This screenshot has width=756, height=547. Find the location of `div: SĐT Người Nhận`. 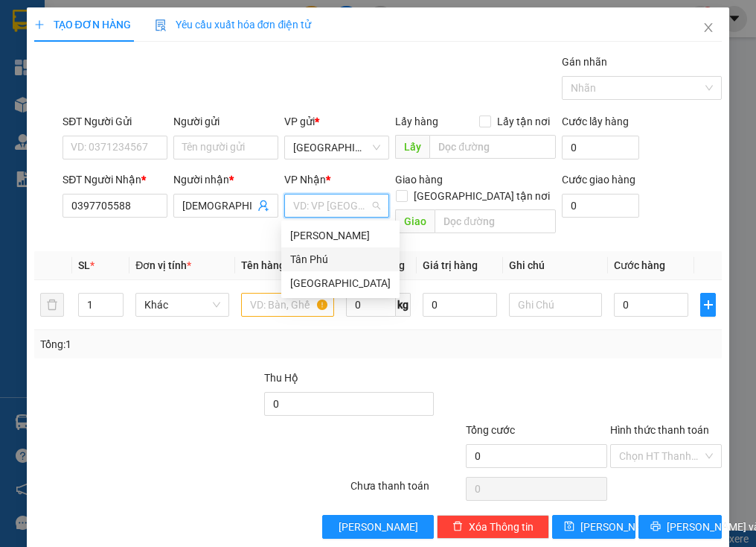

div: SĐT Người Nhận is located at coordinates (115, 179).